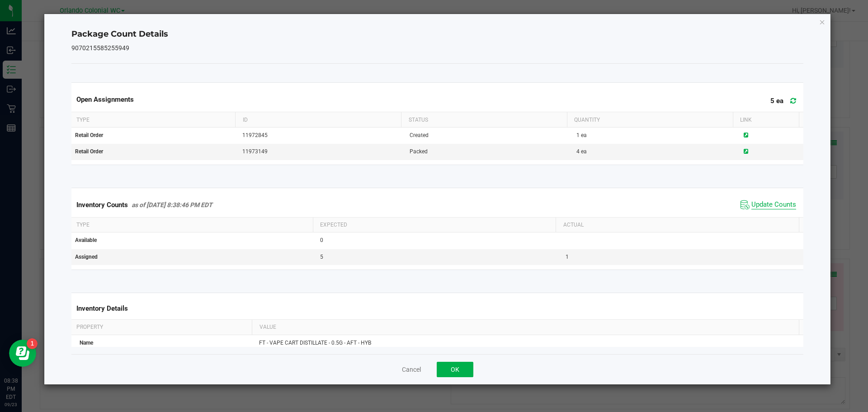 This screenshot has width=868, height=412. What do you see at coordinates (255, 151) in the screenshot?
I see `span: 11973149` at bounding box center [255, 151].